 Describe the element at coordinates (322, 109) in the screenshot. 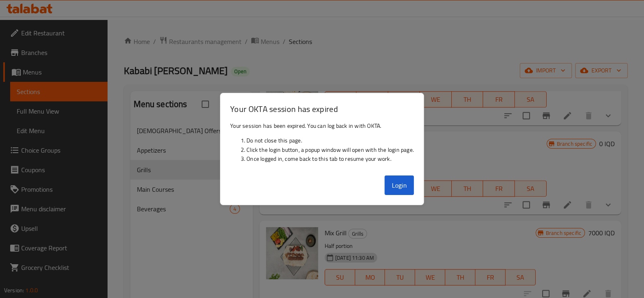

I see `h3: Your OKTA session has expired` at that location.